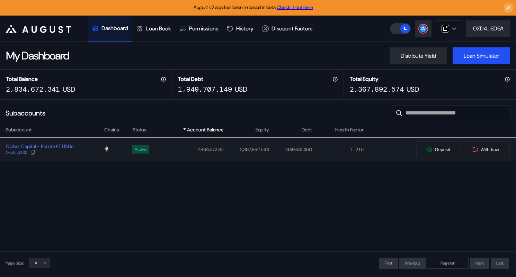  What do you see at coordinates (488, 28) in the screenshot?
I see `div: 0XD4...6D6A` at bounding box center [488, 28].